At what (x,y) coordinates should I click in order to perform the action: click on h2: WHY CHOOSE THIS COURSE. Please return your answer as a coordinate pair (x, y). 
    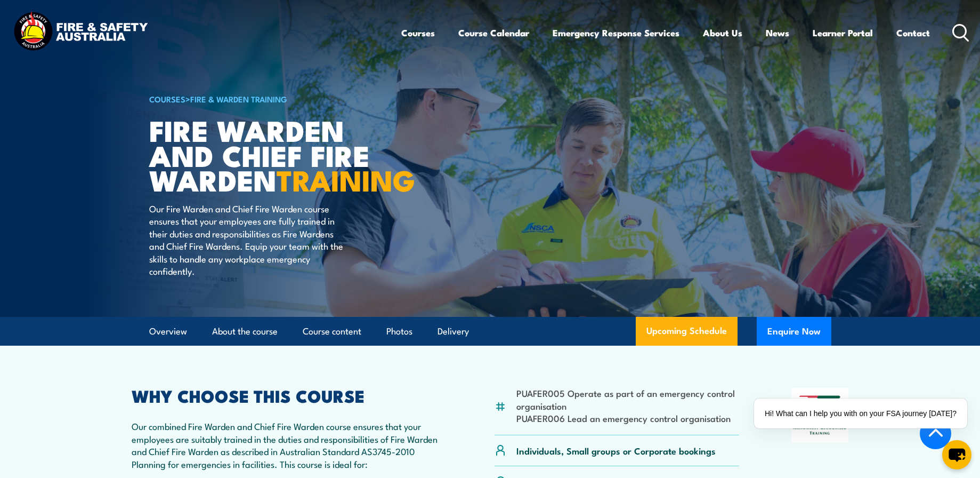
    Looking at the image, I should click on (287, 395).